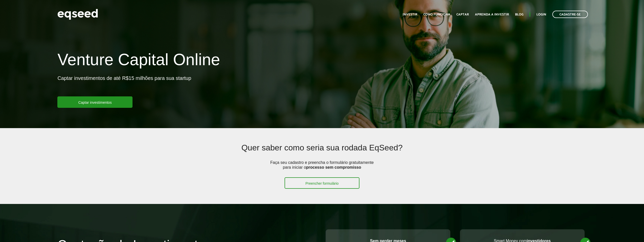 Image resolution: width=644 pixels, height=242 pixels. Describe the element at coordinates (334, 167) in the screenshot. I see `strong: processo sem compromisso` at that location.